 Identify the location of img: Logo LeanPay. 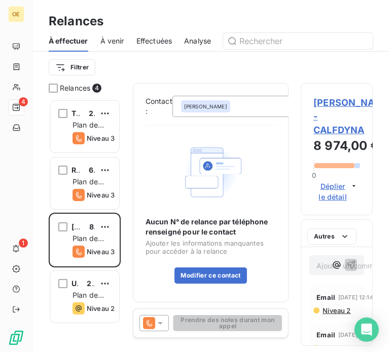
(16, 338).